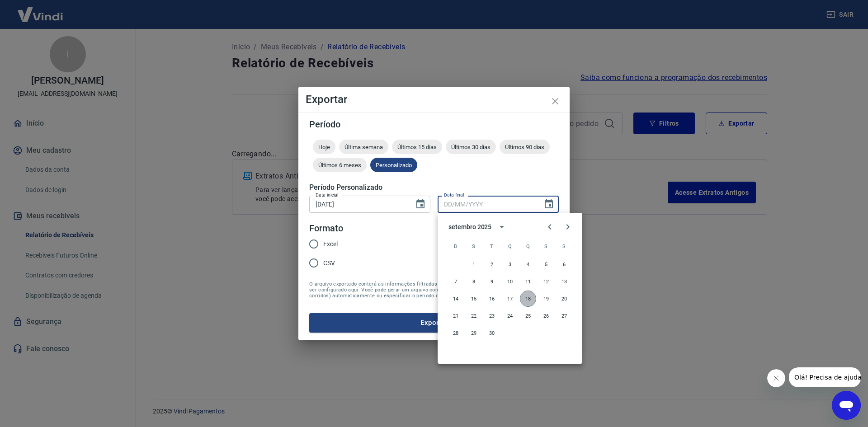 The width and height of the screenshot is (868, 427). What do you see at coordinates (510, 316) in the screenshot?
I see `button: 24` at bounding box center [510, 316].